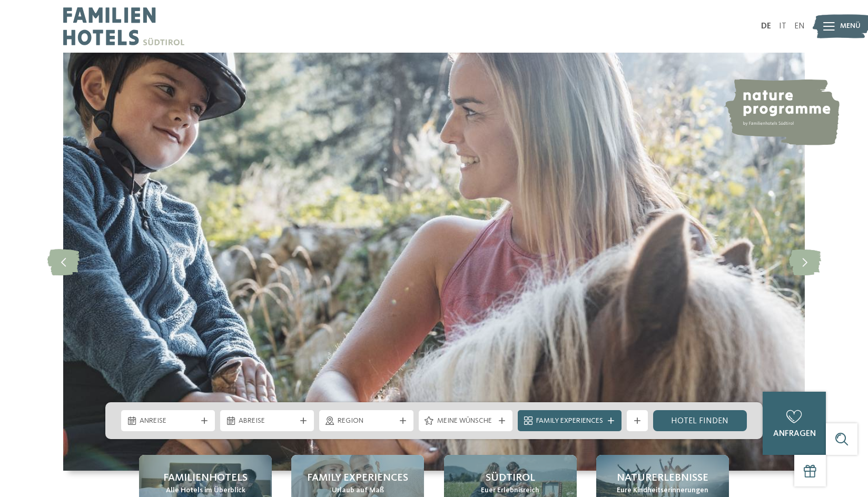 The width and height of the screenshot is (868, 497). Describe the element at coordinates (168, 421) in the screenshot. I see `span: Anreise` at that location.